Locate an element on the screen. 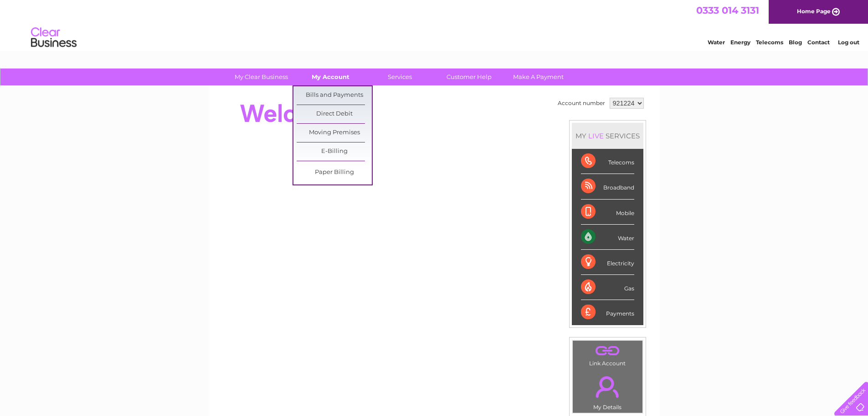 Image resolution: width=868 pixels, height=416 pixels. td: My Details is located at coordinates (608, 391).